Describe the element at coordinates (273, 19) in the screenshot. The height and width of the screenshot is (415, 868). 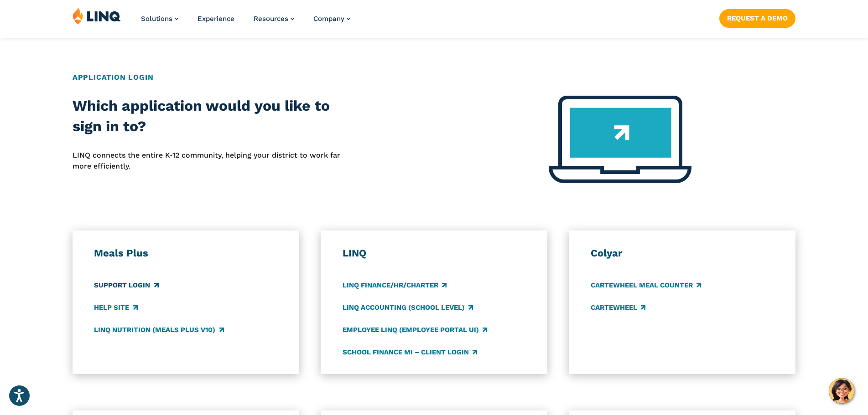
I see `a: Resources` at that location.